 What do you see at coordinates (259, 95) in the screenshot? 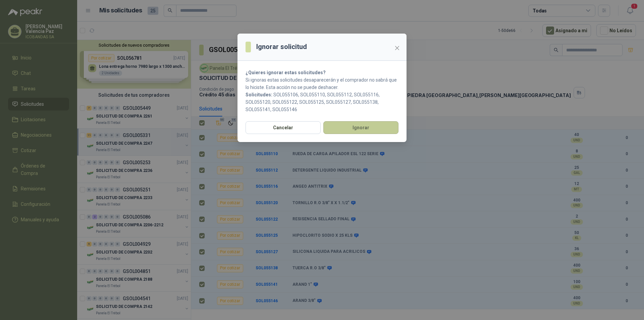
I see `b: Solicitudes:` at bounding box center [259, 95].